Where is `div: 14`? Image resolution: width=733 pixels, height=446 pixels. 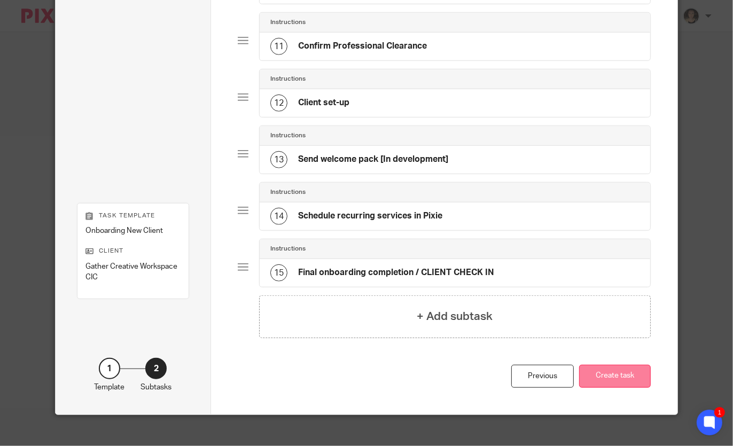
div: 14 is located at coordinates (279, 216).